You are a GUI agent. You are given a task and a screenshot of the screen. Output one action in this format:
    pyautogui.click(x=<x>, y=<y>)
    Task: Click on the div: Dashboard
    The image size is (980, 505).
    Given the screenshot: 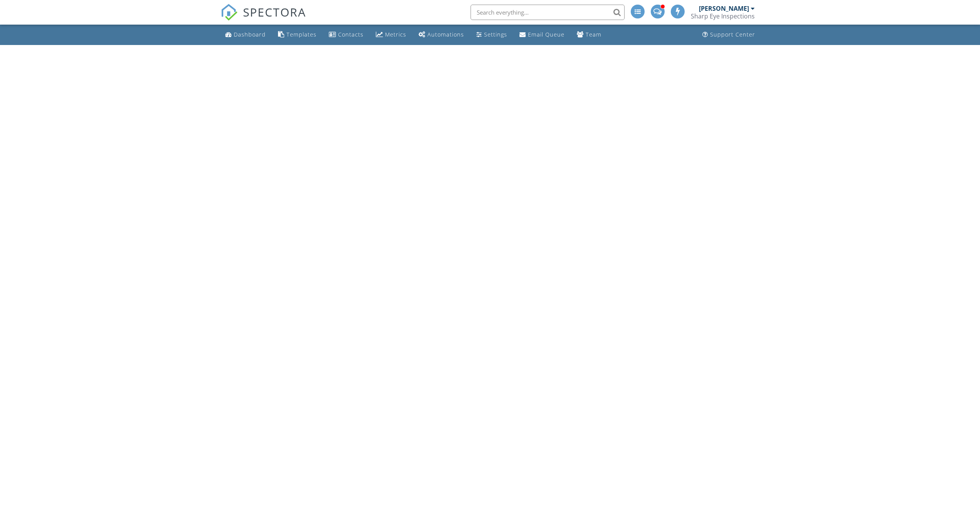 What is the action you would take?
    pyautogui.click(x=249, y=34)
    